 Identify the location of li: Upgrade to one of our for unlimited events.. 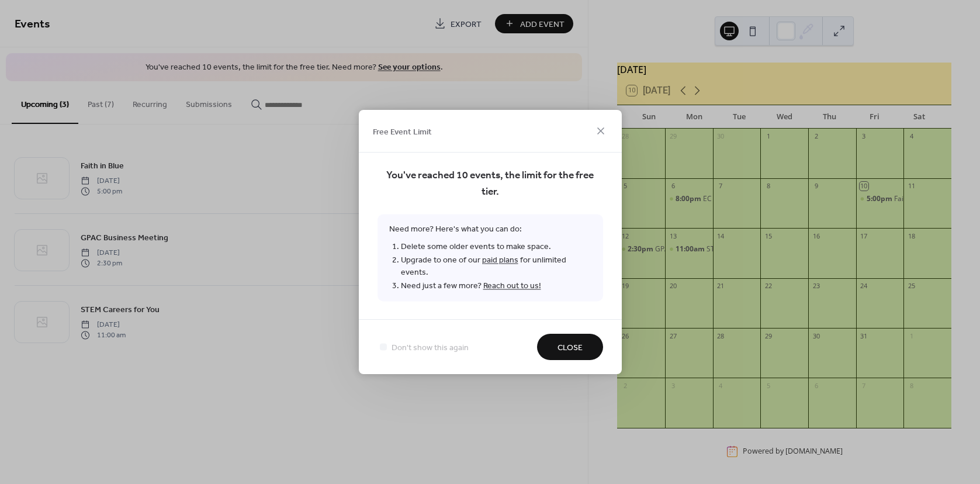
(496, 266).